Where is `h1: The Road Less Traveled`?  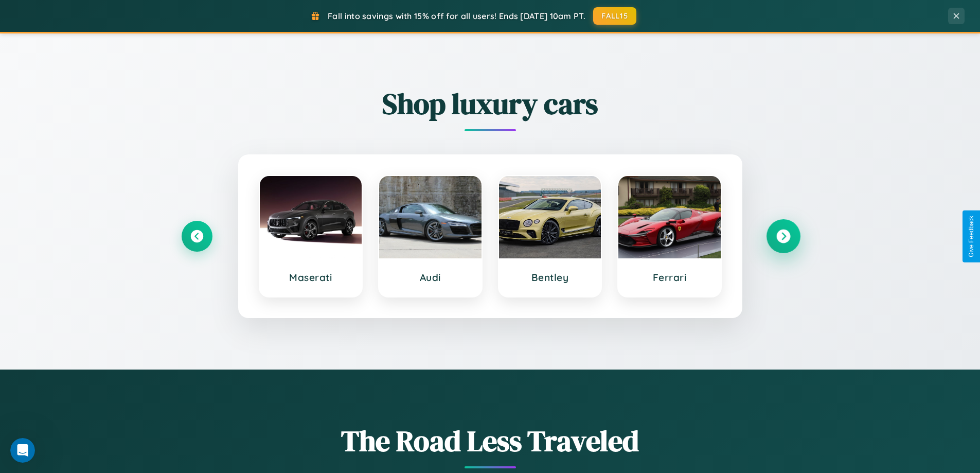 h1: The Road Less Traveled is located at coordinates (490, 441).